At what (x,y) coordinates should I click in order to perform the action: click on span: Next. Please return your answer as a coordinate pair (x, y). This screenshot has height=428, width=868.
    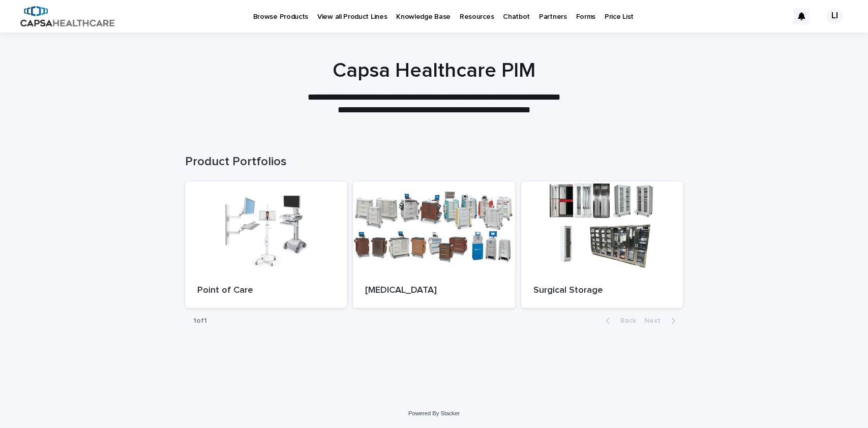
    Looking at the image, I should click on (655, 321).